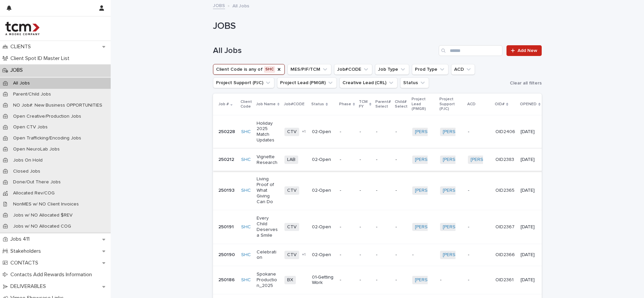 The image size is (644, 298). What do you see at coordinates (227, 190) in the screenshot?
I see `p: 250193` at bounding box center [227, 190].